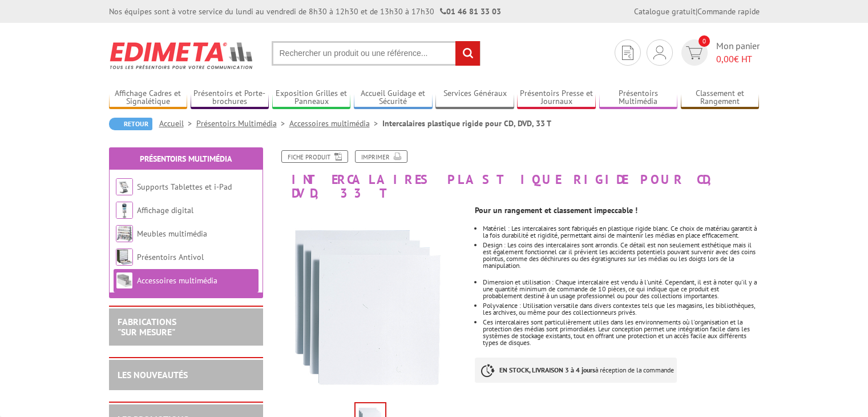  Describe the element at coordinates (124, 234) in the screenshot. I see `img: Meubles multimédia` at that location.